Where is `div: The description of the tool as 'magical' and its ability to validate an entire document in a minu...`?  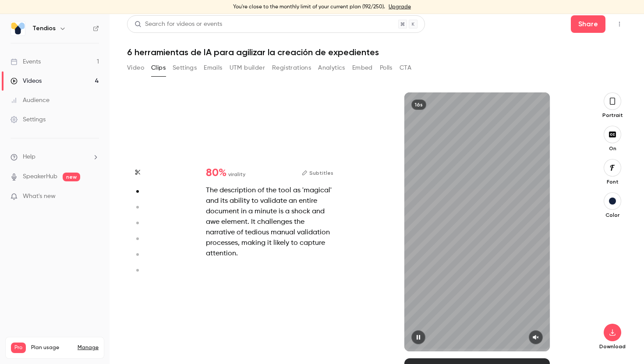 div: The description of the tool as 'magical' and its ability to validate an entire document in a minu... is located at coordinates (270, 222).